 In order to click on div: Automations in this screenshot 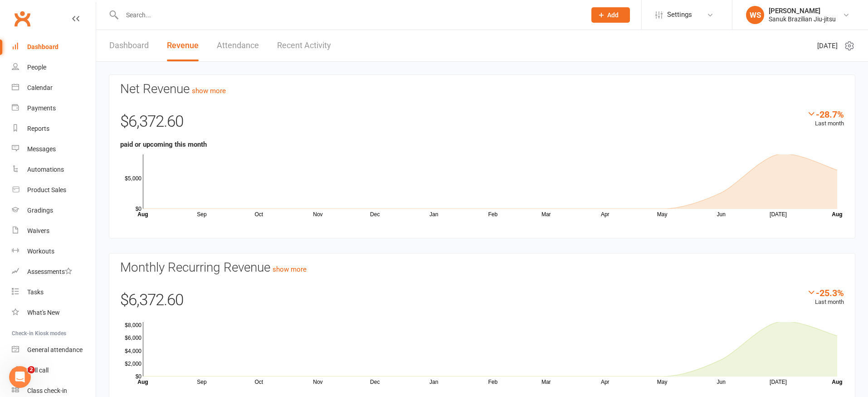, I will do `click(46, 169)`.